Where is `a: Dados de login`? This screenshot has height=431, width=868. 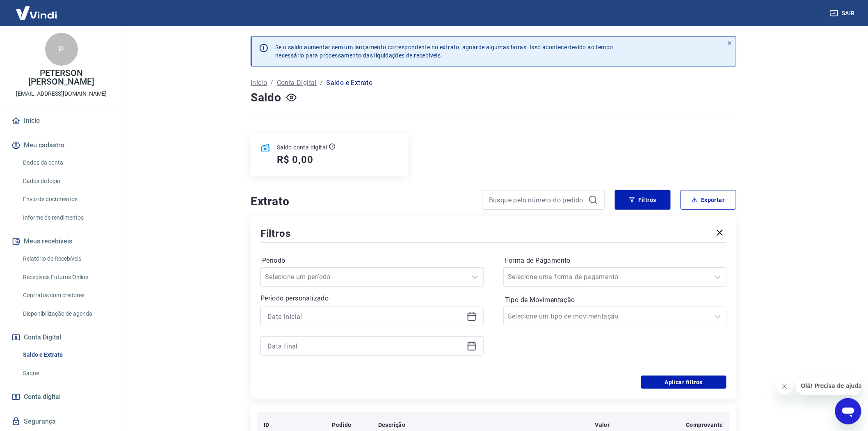 a: Dados de login is located at coordinates (66, 181).